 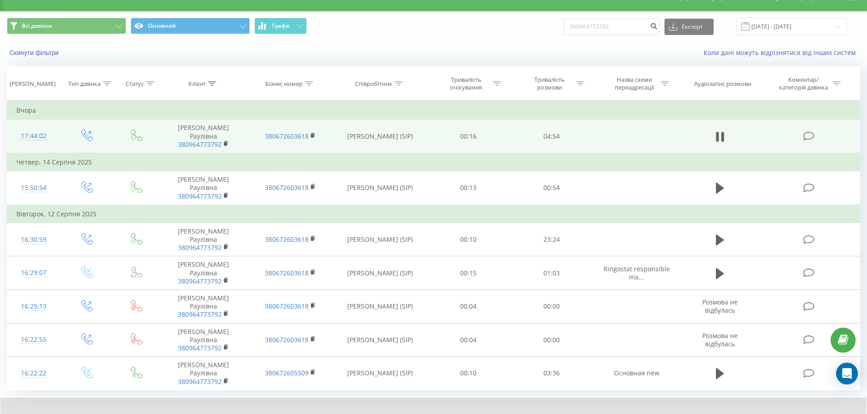 What do you see at coordinates (468, 273) in the screenshot?
I see `td: 00:15` at bounding box center [468, 273].